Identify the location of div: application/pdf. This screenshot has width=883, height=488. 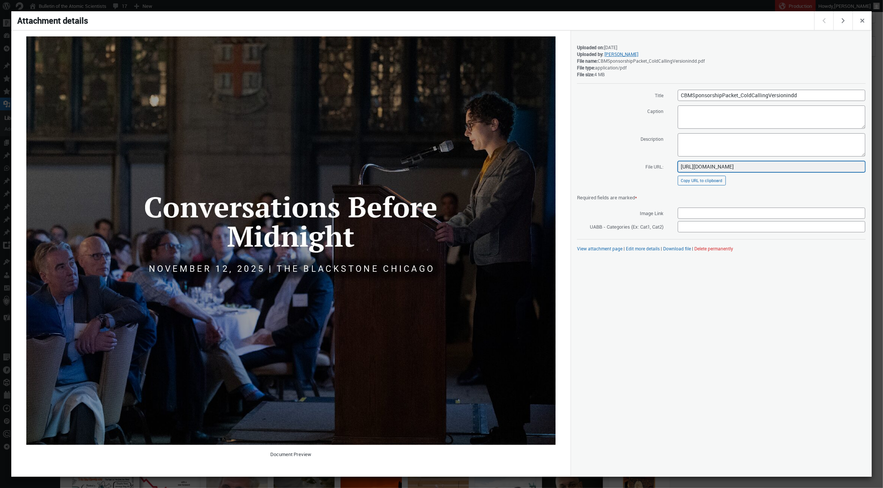
(721, 68).